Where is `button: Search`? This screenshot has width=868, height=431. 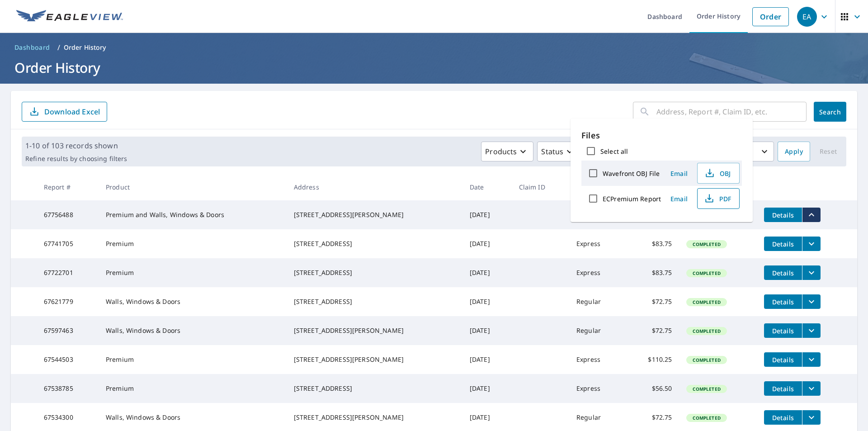 button: Search is located at coordinates (830, 112).